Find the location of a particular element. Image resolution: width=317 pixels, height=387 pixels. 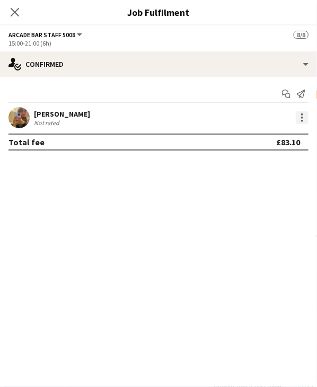

div: Total fee is located at coordinates (27, 142).